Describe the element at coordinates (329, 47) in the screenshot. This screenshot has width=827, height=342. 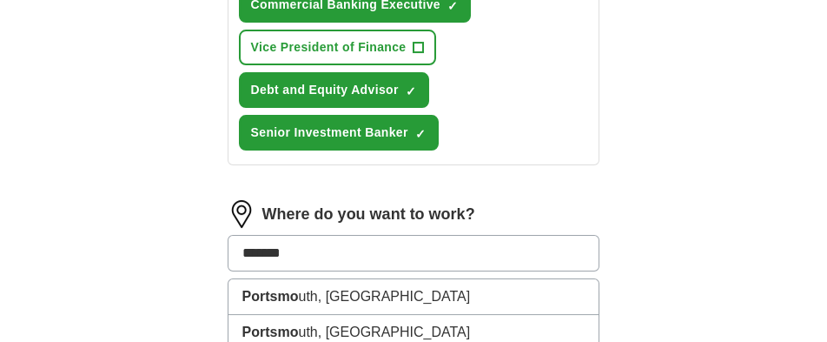
I see `span: Vice President of Finance` at that location.